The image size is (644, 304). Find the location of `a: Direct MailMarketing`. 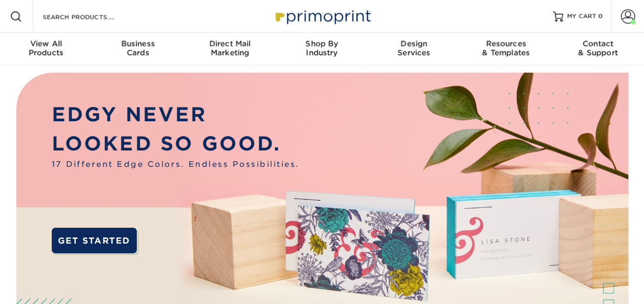

a: Direct MailMarketing is located at coordinates (230, 49).